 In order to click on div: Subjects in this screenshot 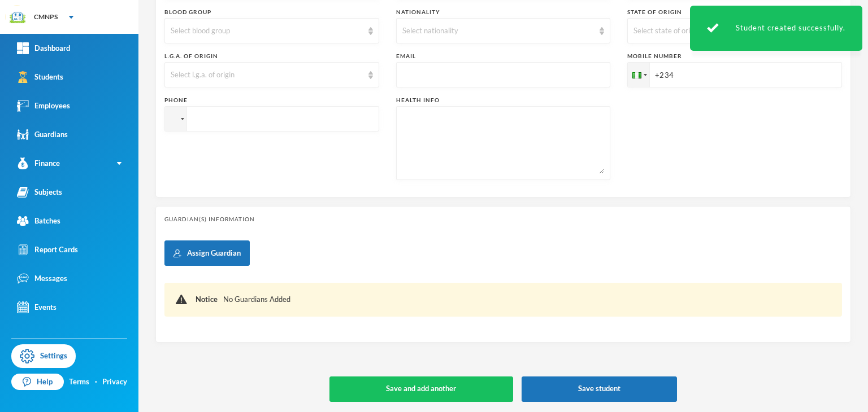, I will do `click(40, 192)`.